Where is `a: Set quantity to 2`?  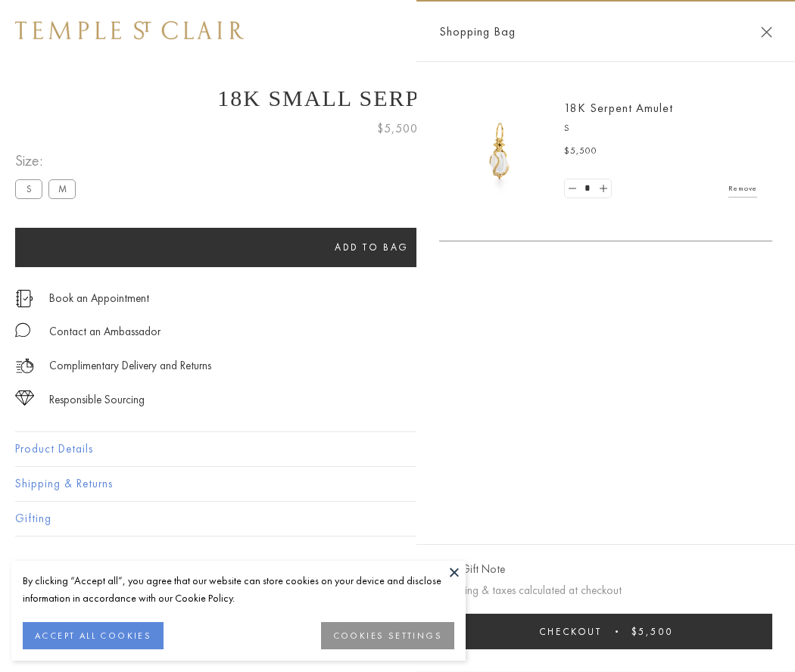 a: Set quantity to 2 is located at coordinates (603, 189).